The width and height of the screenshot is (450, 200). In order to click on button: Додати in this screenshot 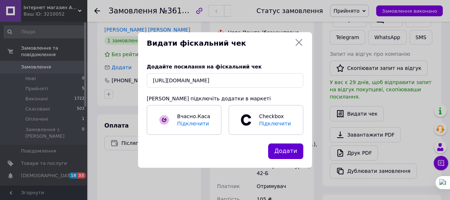, I will do `click(285, 151)`.